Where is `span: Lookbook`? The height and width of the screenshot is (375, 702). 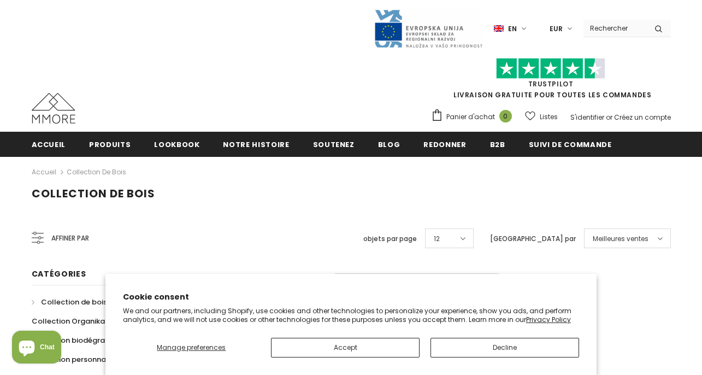
span: Lookbook is located at coordinates (177, 144).